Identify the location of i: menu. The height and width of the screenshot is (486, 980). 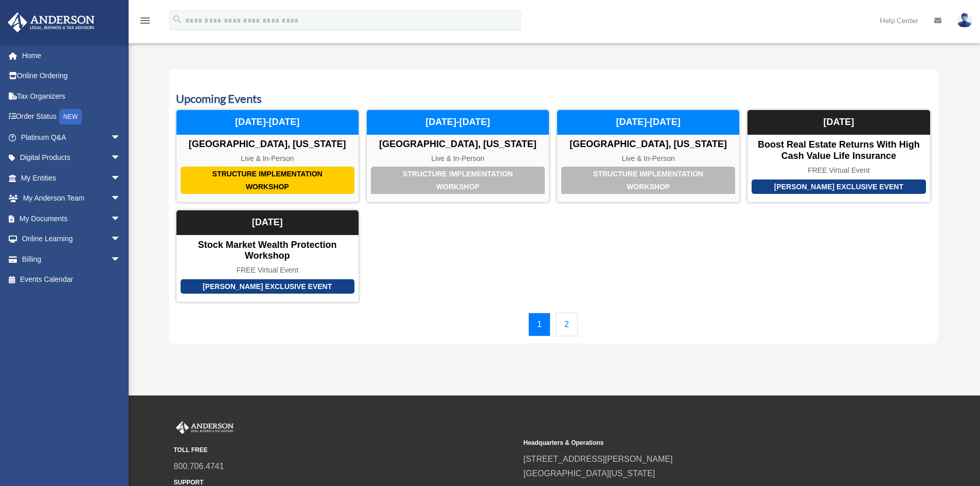
(145, 21).